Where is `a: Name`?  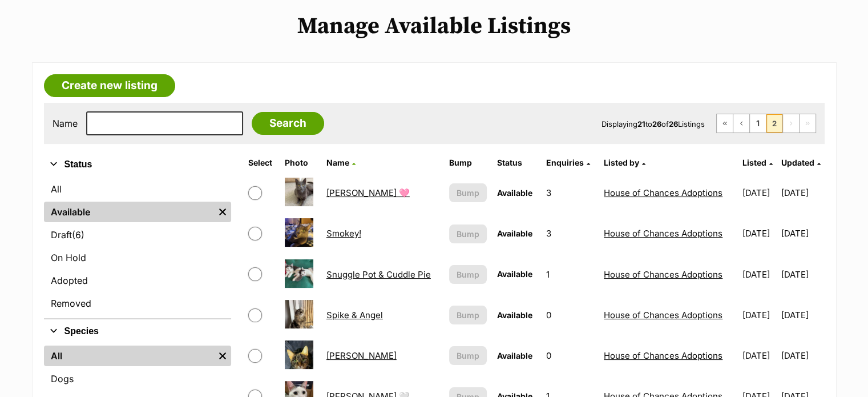
a: Name is located at coordinates (341, 162).